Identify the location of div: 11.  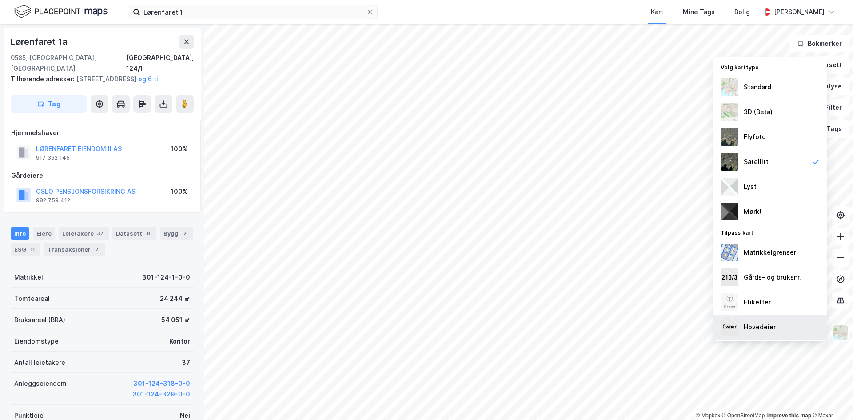
(32, 249).